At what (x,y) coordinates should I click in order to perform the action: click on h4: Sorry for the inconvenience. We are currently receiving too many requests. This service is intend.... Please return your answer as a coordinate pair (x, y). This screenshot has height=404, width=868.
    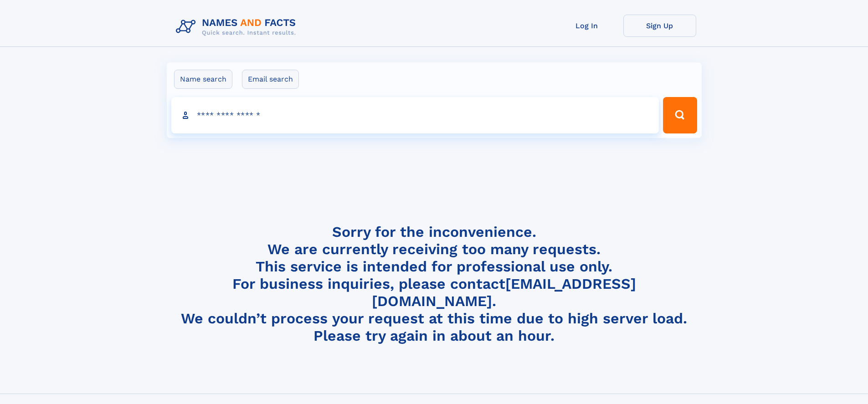
    Looking at the image, I should click on (434, 284).